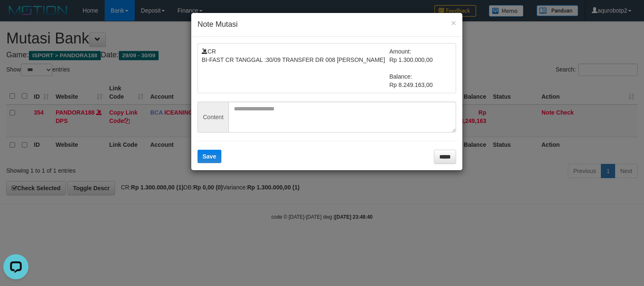 This screenshot has width=644, height=286. I want to click on span: Content, so click(213, 117).